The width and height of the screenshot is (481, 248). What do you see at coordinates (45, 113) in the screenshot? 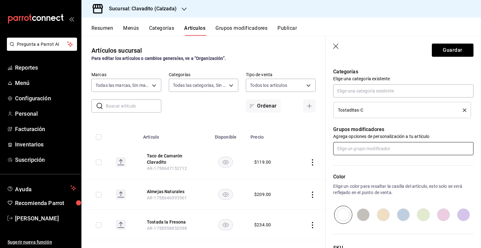
I see `span: Personal` at bounding box center [45, 113].